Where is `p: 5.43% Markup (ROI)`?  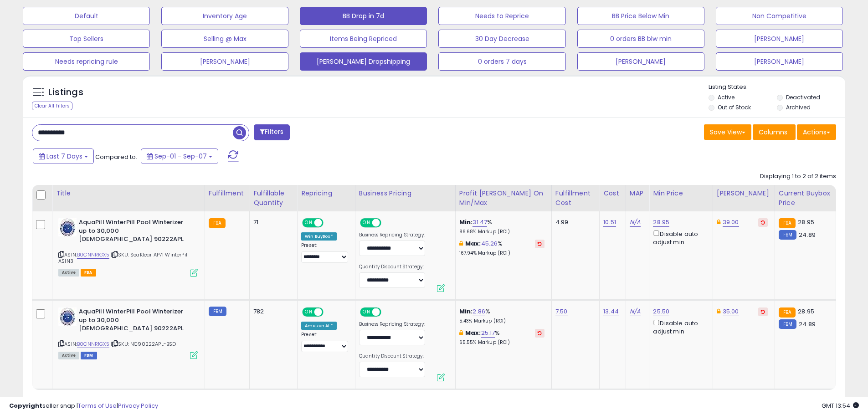
p: 5.43% Markup (ROI) is located at coordinates (502, 321).